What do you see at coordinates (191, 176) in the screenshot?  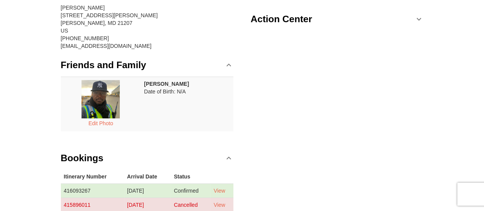 I see `th: Status` at bounding box center [191, 176].